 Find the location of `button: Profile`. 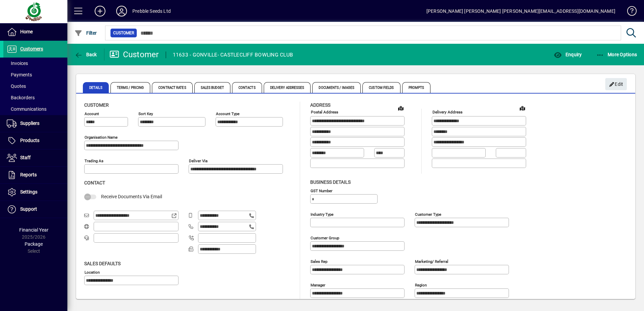

button: Profile is located at coordinates (121, 11).